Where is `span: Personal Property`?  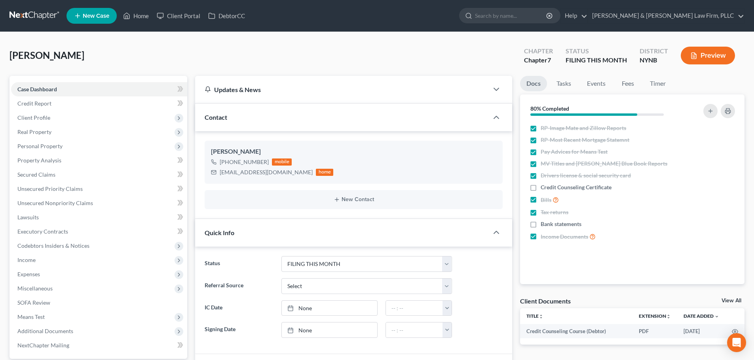 span: Personal Property is located at coordinates (40, 146).